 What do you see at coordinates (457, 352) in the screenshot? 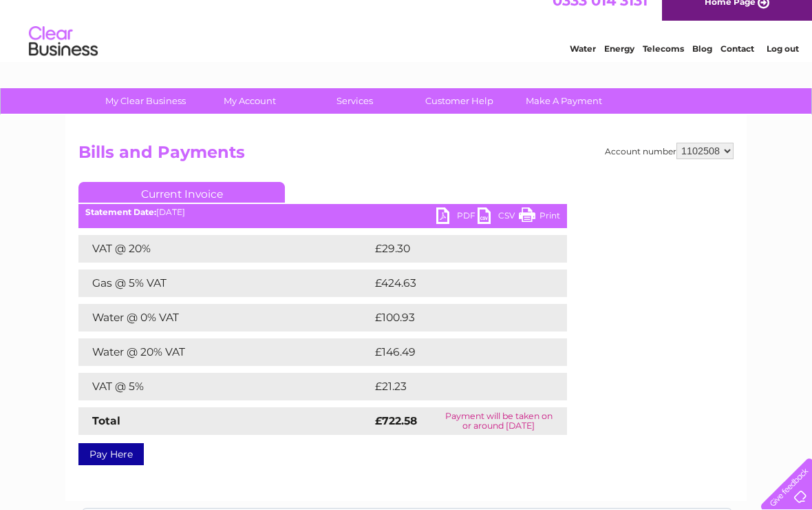
I see `td: £146.49` at bounding box center [457, 352].